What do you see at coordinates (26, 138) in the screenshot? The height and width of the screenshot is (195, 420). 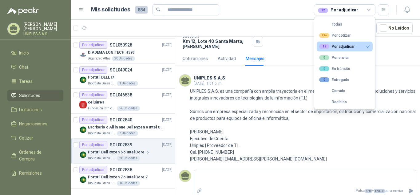 I see `span: Cotizar` at bounding box center [26, 138].